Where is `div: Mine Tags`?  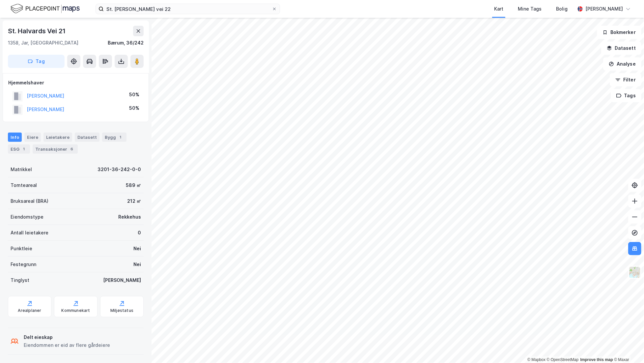
div: Mine Tags is located at coordinates (530, 9).